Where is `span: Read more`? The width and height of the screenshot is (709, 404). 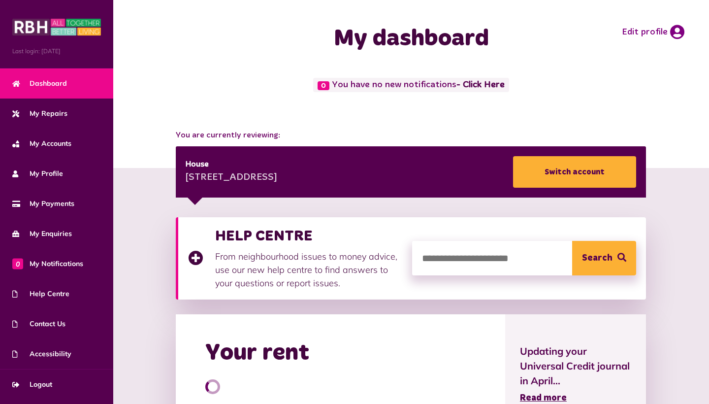 span: Read more is located at coordinates (543, 398).